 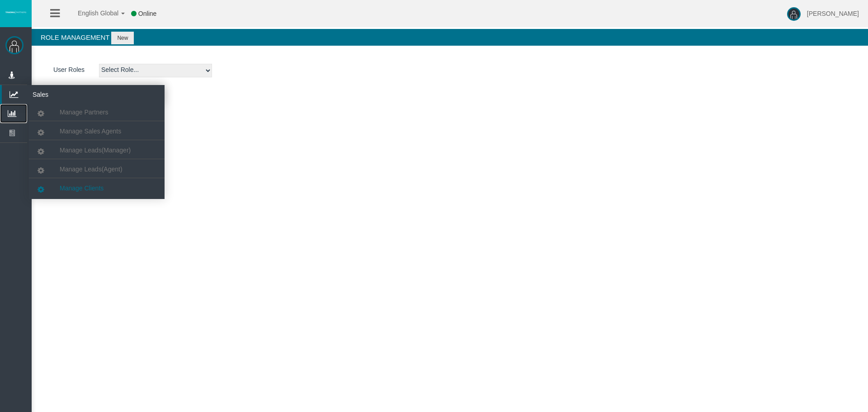 I want to click on span: Role Management, so click(x=75, y=37).